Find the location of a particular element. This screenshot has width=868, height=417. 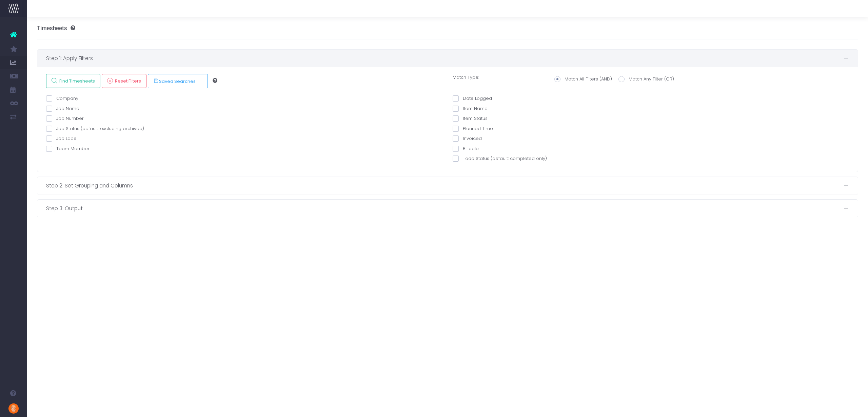

span: Step 1: Apply Filters is located at coordinates (445, 58).